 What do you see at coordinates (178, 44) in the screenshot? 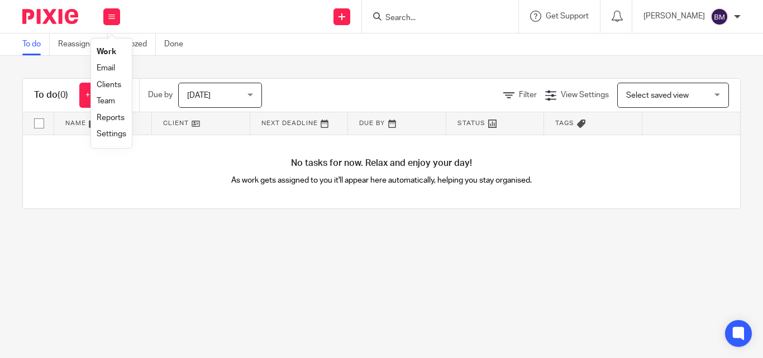
I see `a: Done` at bounding box center [178, 44].